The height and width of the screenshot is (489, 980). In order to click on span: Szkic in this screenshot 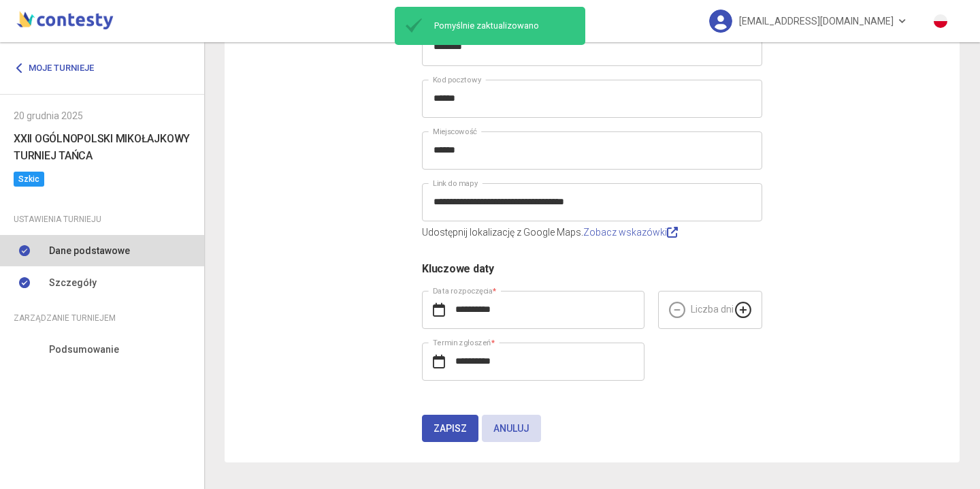, I will do `click(29, 179)`.